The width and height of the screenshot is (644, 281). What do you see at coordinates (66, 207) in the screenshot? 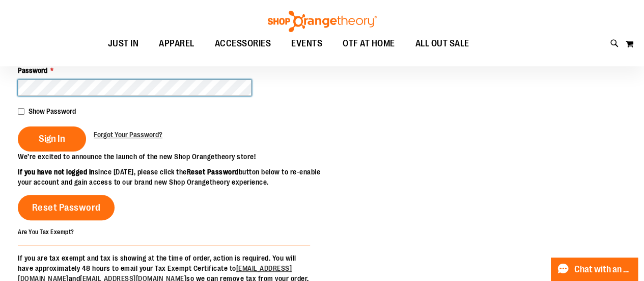
I see `a: Reset Password` at bounding box center [66, 207].